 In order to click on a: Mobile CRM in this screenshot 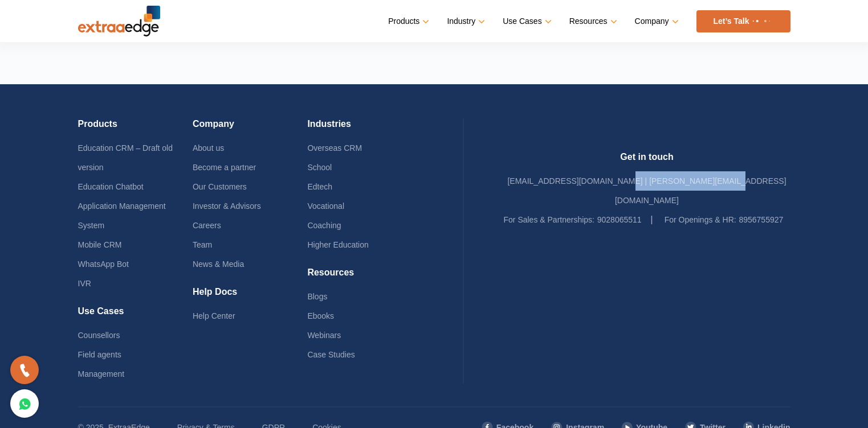, I will do `click(100, 245)`.